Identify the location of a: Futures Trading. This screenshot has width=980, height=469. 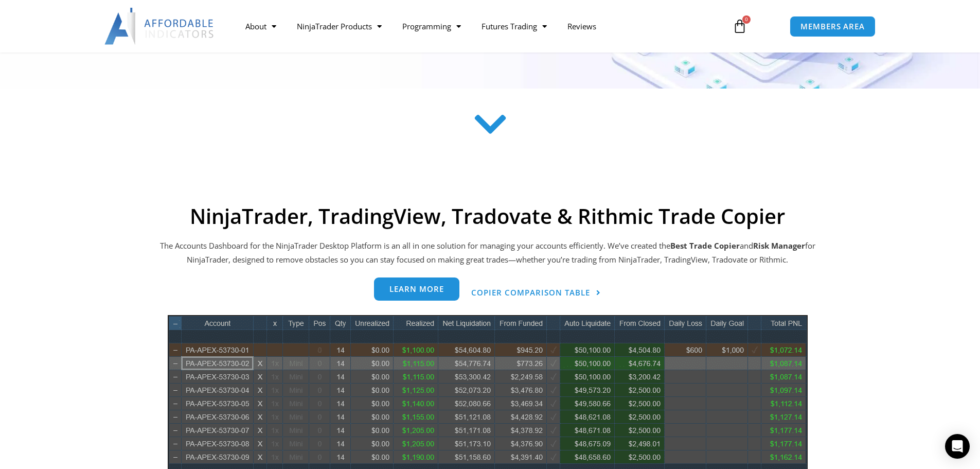
(514, 26).